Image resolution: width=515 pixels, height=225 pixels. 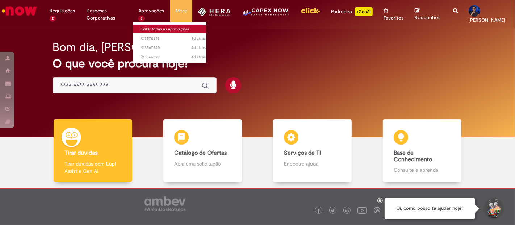 What do you see at coordinates (173, 48) in the screenshot?
I see `a: Aberto R13567540 :` at bounding box center [173, 48].